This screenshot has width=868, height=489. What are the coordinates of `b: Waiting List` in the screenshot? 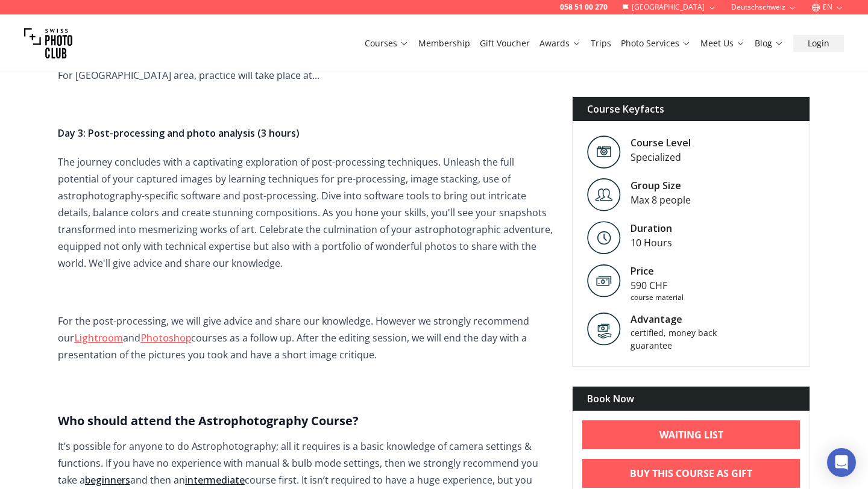 It's located at (691, 435).